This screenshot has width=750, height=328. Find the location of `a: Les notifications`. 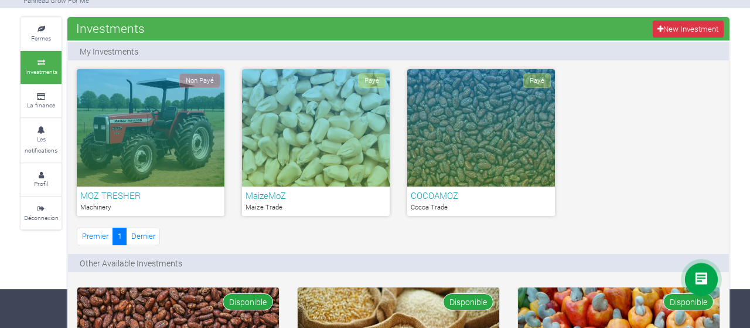

a: Les notifications is located at coordinates (41, 140).